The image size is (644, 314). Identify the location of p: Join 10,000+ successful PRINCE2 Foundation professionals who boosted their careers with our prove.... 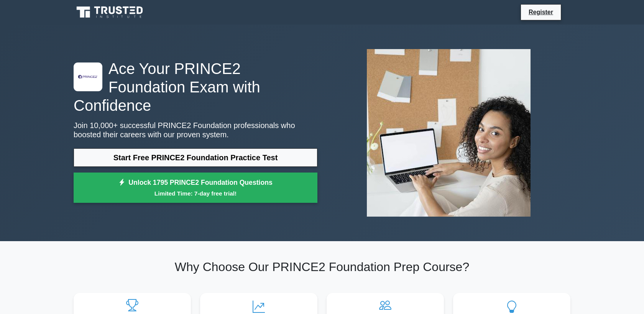
(196, 130).